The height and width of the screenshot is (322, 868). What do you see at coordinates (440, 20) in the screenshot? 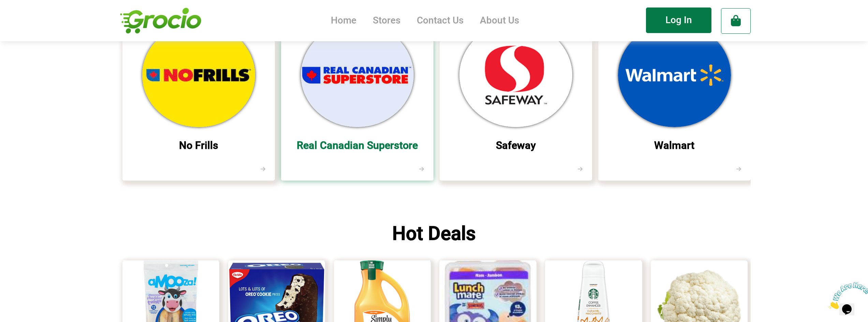
I see `a: Contact Us` at bounding box center [440, 20].